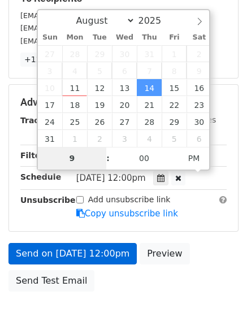 The width and height of the screenshot is (247, 330). Describe the element at coordinates (149, 88) in the screenshot. I see `span: August 14, 2025` at that location.